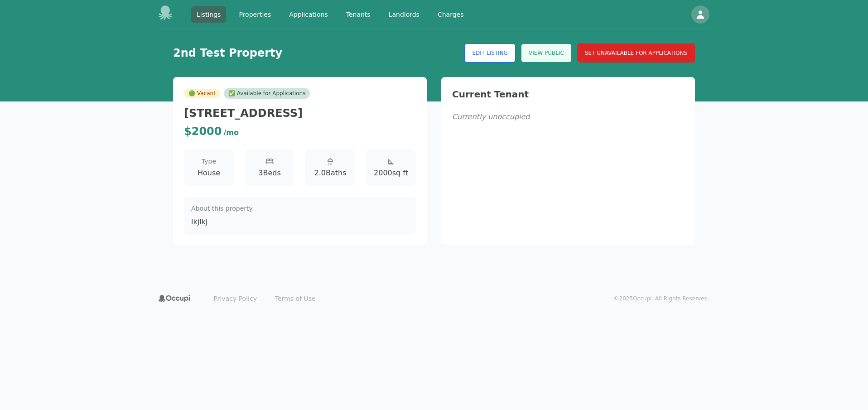 Image resolution: width=868 pixels, height=410 pixels. What do you see at coordinates (404, 14) in the screenshot?
I see `a: Landlords` at bounding box center [404, 14].